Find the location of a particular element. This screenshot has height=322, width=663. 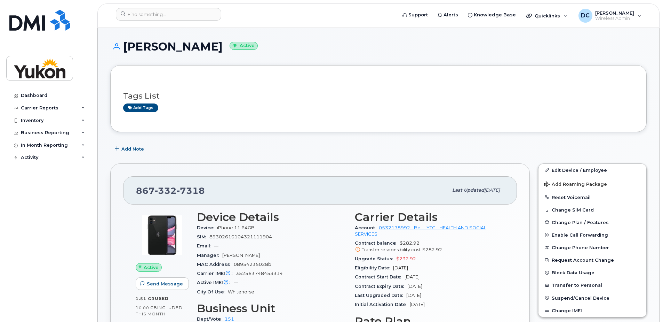

img: iPhone_11.jpg is located at coordinates (162, 235).